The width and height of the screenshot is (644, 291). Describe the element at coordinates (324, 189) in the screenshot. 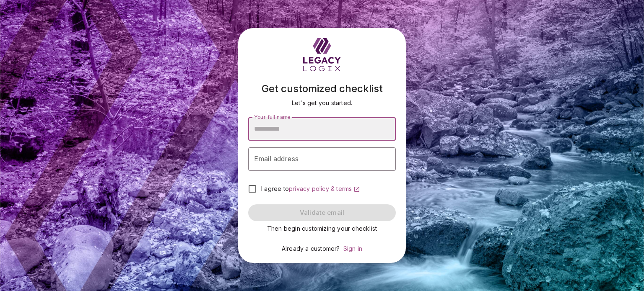

I see `a: privacy policy & terms` at that location.